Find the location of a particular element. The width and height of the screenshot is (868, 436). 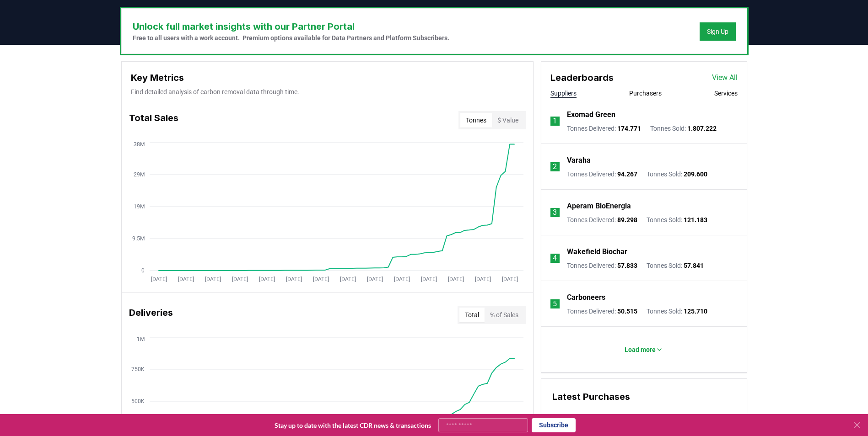

button: Services is located at coordinates (726, 94).